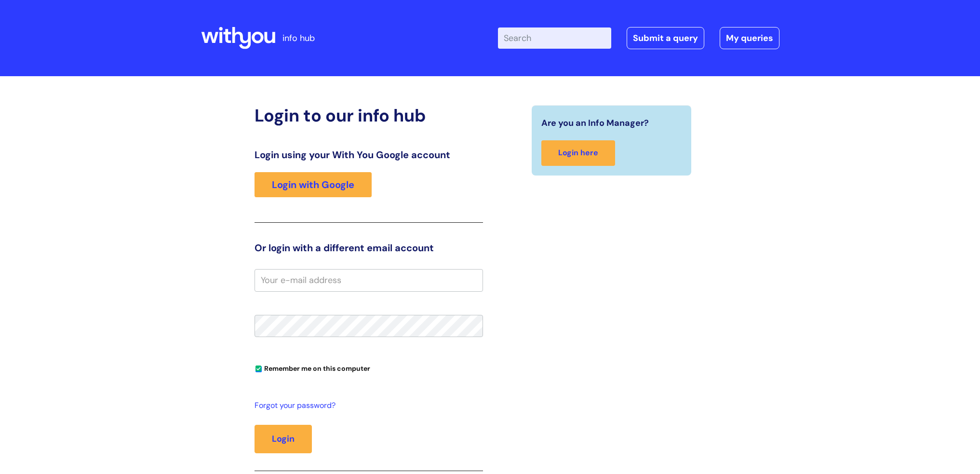  Describe the element at coordinates (299, 38) in the screenshot. I see `p: info hub` at that location.